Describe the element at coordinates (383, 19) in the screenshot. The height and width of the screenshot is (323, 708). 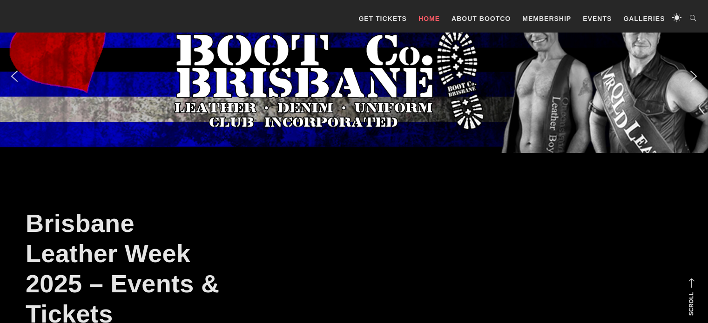
I see `a: GET TICKETS` at that location.